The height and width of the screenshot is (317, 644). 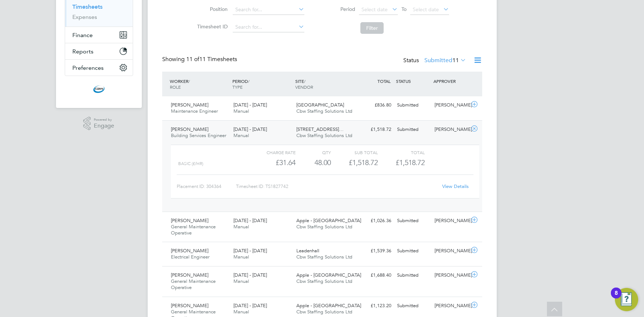 What do you see at coordinates (82, 35) in the screenshot?
I see `span: Finance` at bounding box center [82, 35].